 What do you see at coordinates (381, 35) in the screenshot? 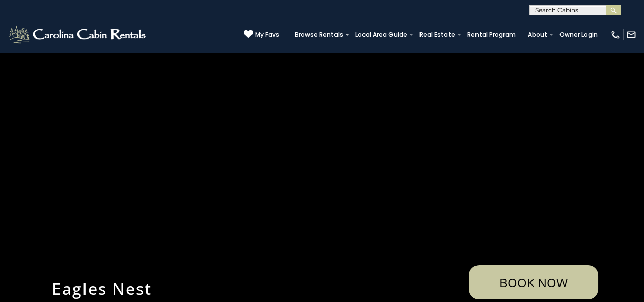
I see `a: Local Area Guide` at bounding box center [381, 35].